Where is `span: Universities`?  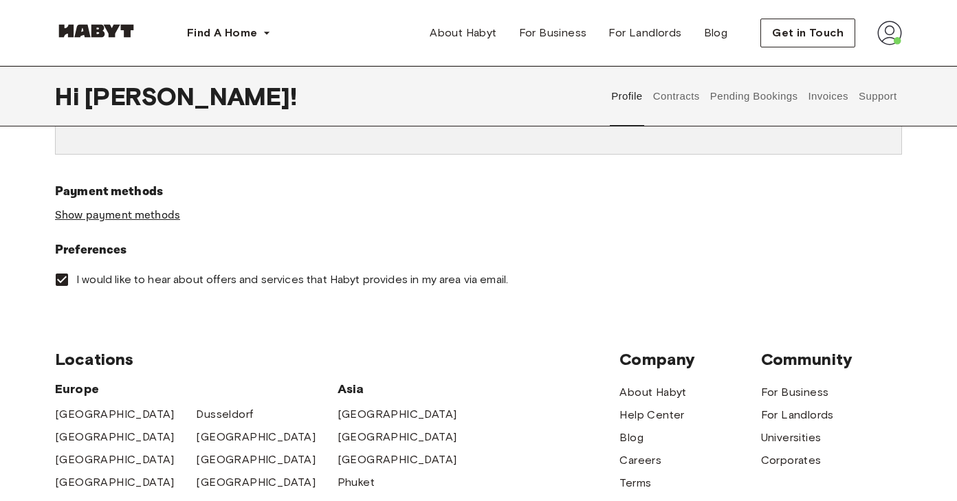 span: Universities is located at coordinates (792, 438).